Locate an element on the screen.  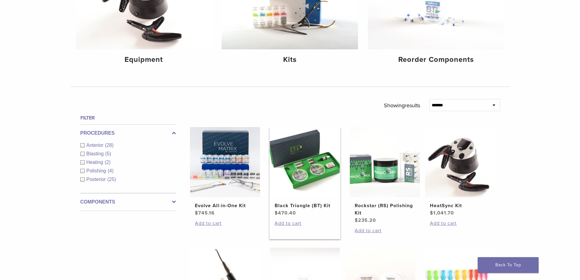
label: Procedures is located at coordinates (128, 133).